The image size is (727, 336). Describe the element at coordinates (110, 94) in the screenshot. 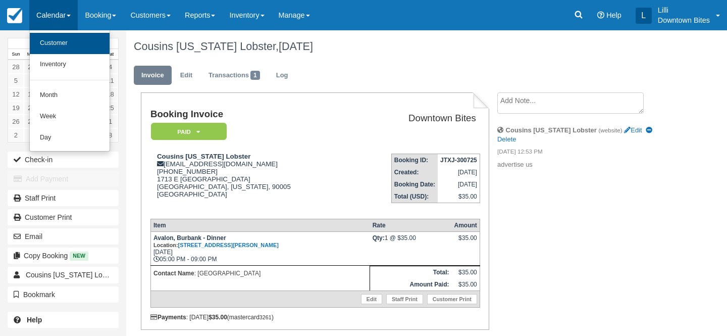

I see `a: 18` at that location.